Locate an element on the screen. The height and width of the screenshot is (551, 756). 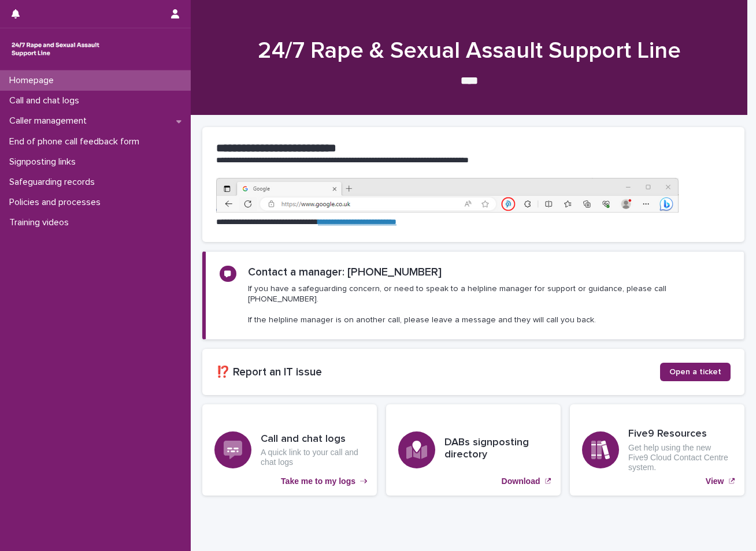
a: Open a ticket is located at coordinates (696, 372).